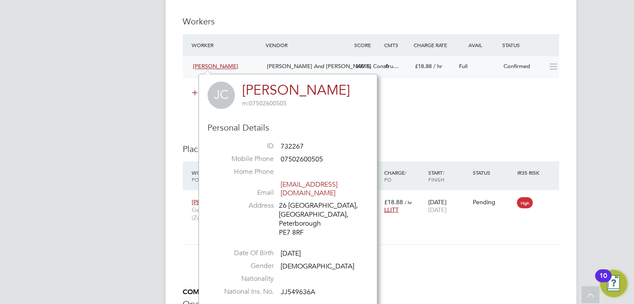  I want to click on button: Submit Worker, so click(218, 93).